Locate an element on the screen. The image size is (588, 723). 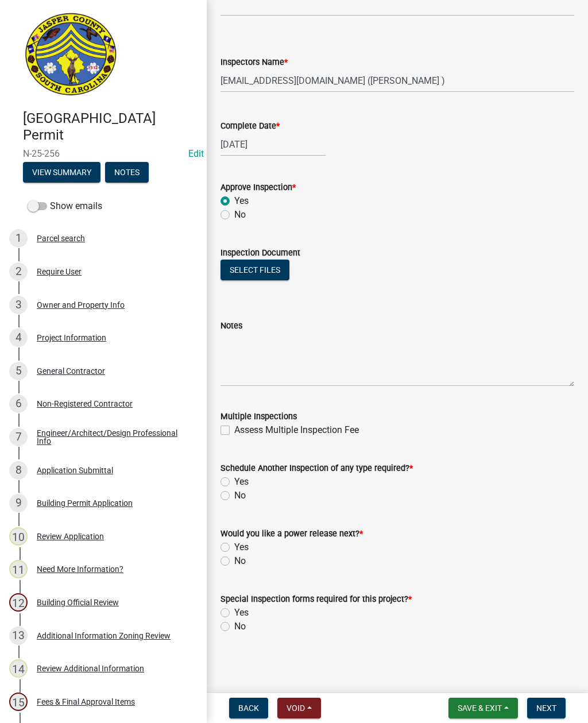
wm-modal-confirm: Summary is located at coordinates (62, 173).